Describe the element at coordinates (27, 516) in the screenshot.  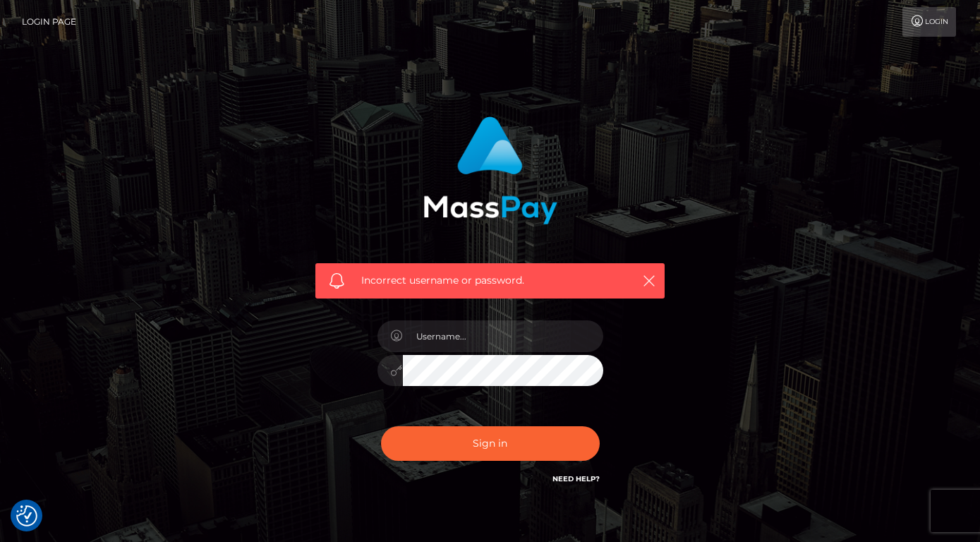
I see `img: Revisit consent button` at that location.